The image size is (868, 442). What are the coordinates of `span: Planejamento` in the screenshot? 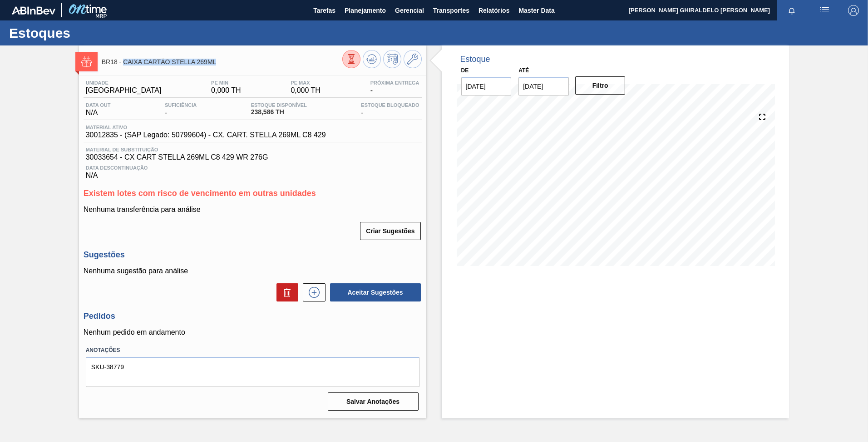 It's located at (365, 10).